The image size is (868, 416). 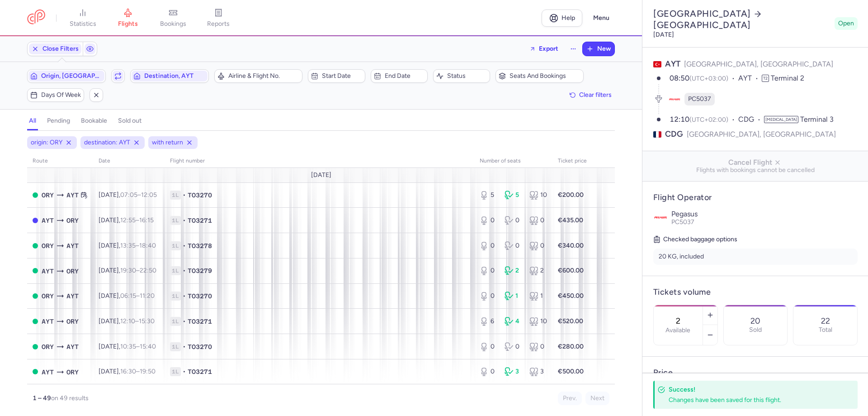 What do you see at coordinates (709, 78) in the screenshot?
I see `span: (UTC+03:00)` at bounding box center [709, 78].